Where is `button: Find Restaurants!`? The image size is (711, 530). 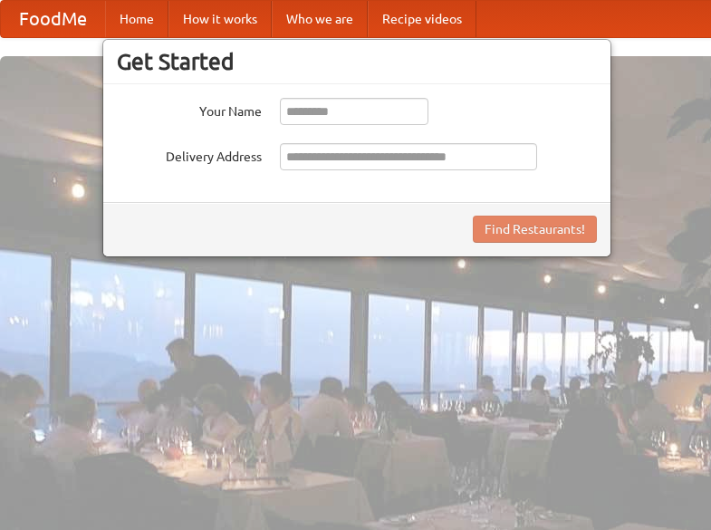 button: Find Restaurants! is located at coordinates (534, 229).